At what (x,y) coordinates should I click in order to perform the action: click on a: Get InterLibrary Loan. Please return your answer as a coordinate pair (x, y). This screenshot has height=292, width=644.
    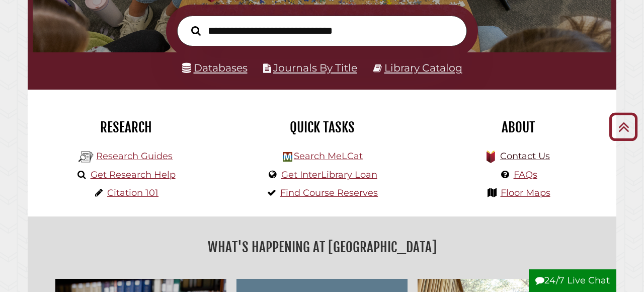
    Looking at the image, I should click on (329, 174).